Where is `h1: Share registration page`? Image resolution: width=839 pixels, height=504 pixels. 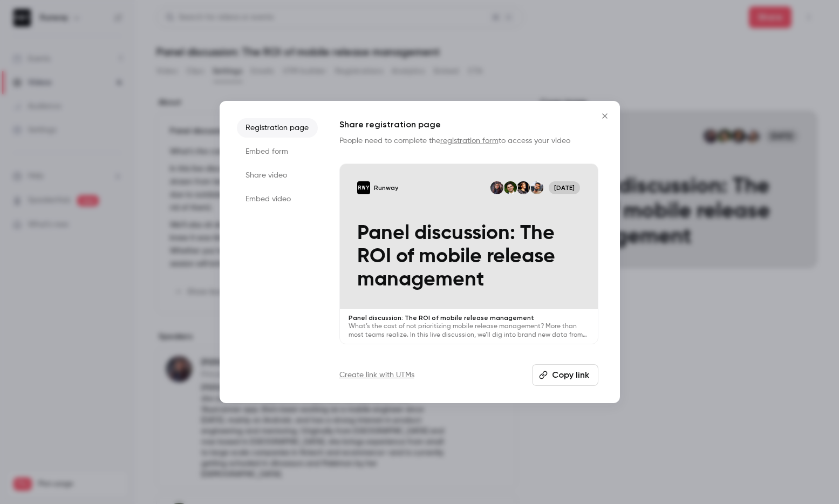
h1: Share registration page is located at coordinates (469, 124).